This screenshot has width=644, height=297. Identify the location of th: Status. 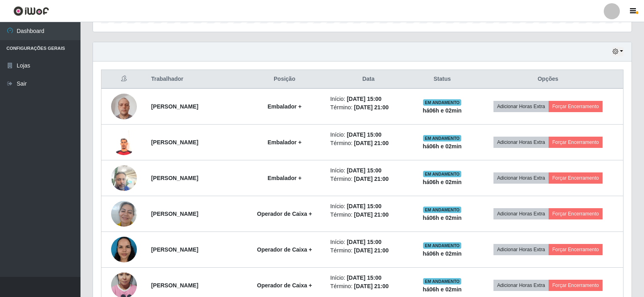
(442, 79).